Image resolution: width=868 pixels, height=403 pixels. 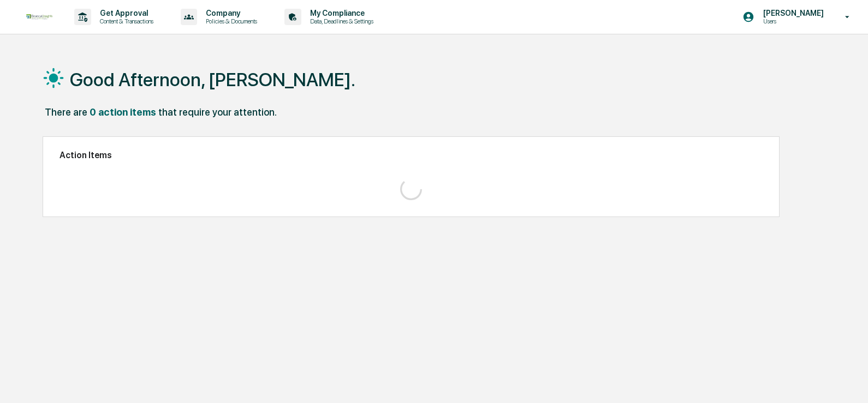 What do you see at coordinates (125, 21) in the screenshot?
I see `p: Content & Transactions` at bounding box center [125, 21].